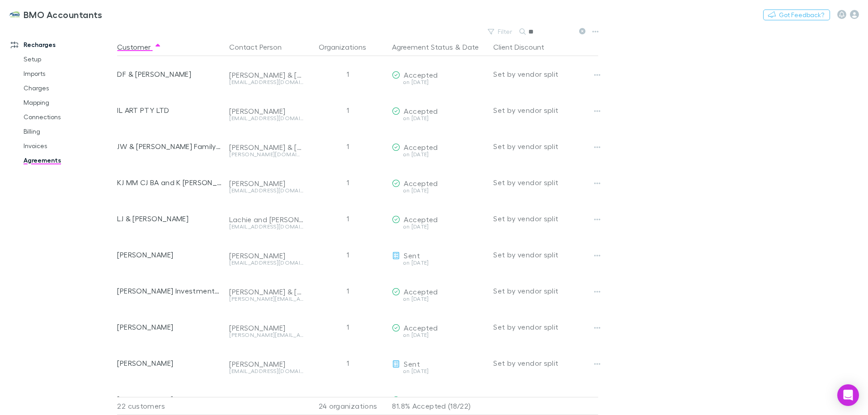 This screenshot has width=868, height=415. Describe the element at coordinates (62, 45) in the screenshot. I see `a: Recharges` at that location.